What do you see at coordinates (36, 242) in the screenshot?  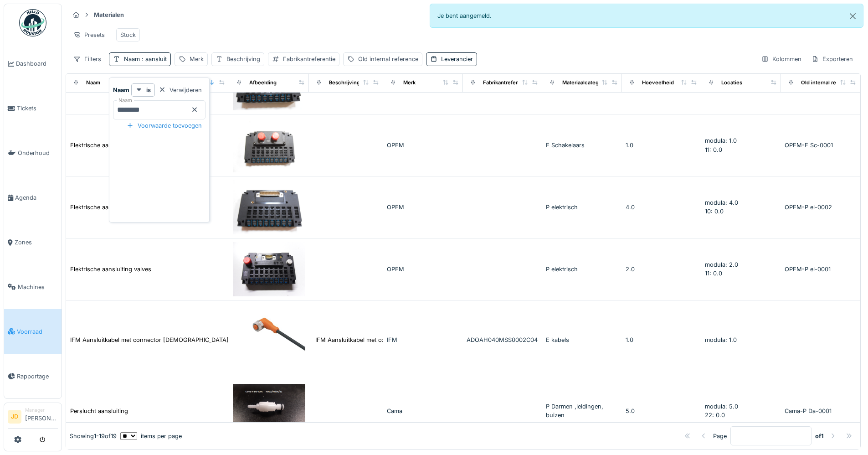 I see `span: Zones` at bounding box center [36, 242].